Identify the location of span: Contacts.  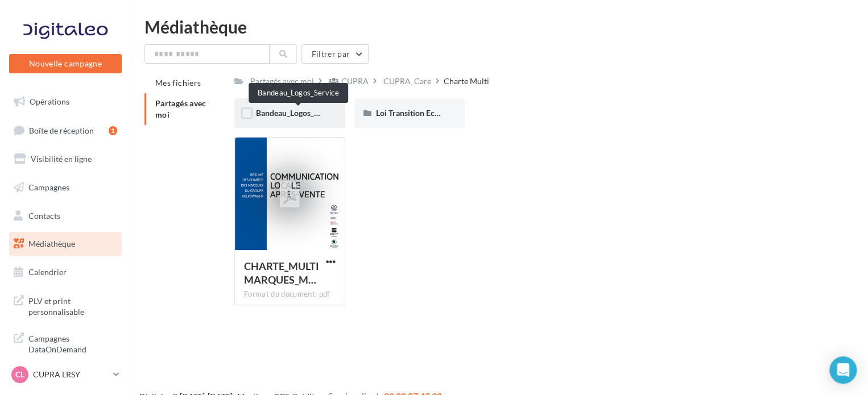
(44, 215).